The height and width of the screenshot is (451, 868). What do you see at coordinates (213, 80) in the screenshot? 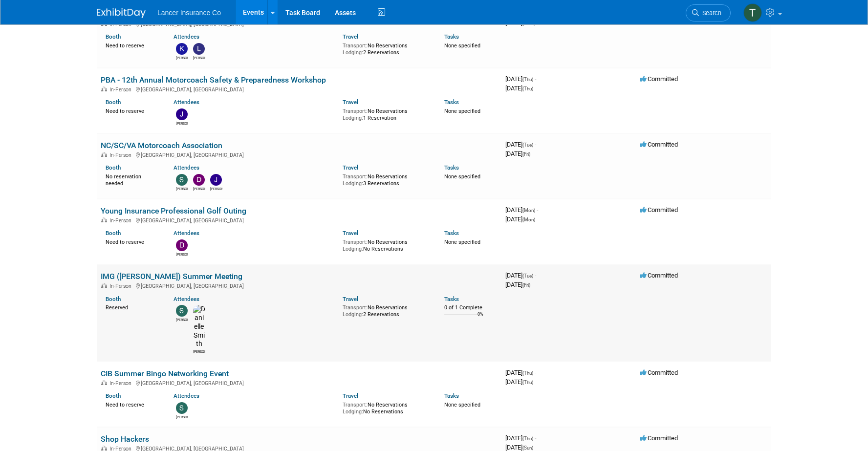
I see `a: PBA - 12th Annual Motorcoach Safety & Preparedness Workshop` at bounding box center [213, 80].